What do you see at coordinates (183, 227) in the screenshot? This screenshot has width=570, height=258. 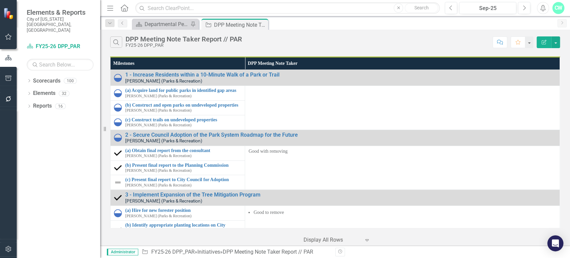 I see `a: (b) Identify appropriate planting locations on City property` at bounding box center [183, 227].